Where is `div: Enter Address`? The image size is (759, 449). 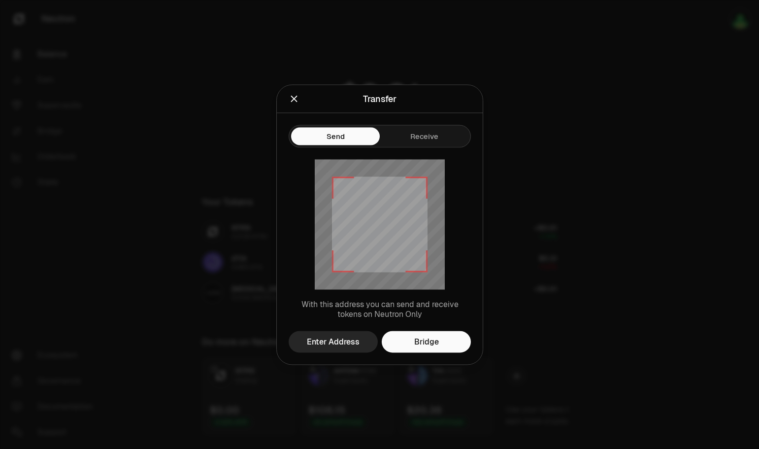
div: Enter Address is located at coordinates (333, 341).